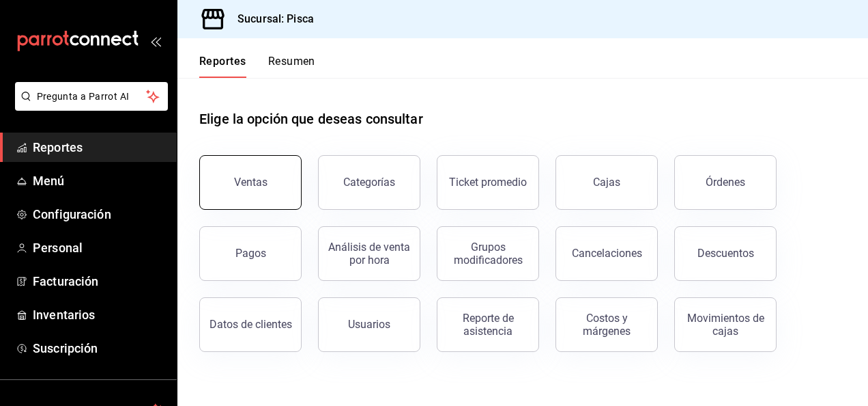  I want to click on span: Configuración, so click(99, 213).